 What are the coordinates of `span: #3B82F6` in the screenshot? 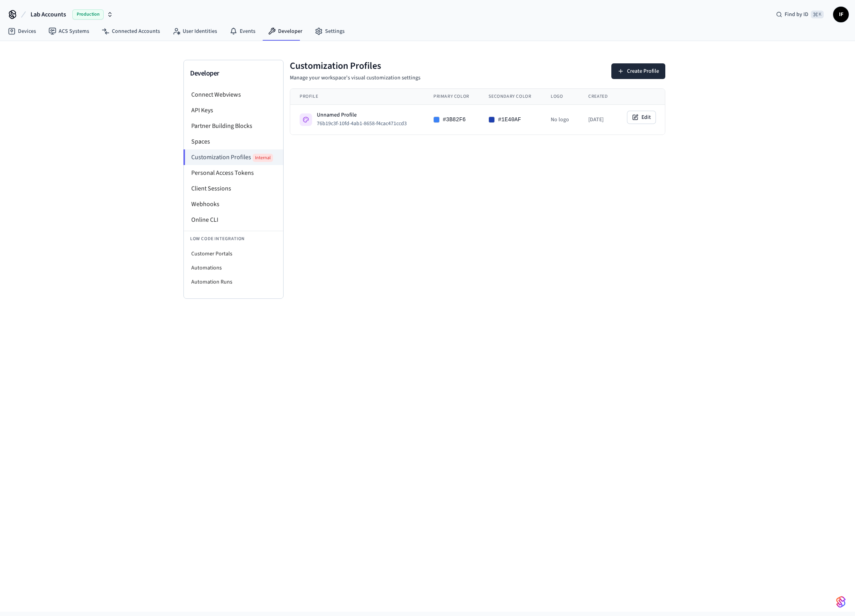 It's located at (454, 119).